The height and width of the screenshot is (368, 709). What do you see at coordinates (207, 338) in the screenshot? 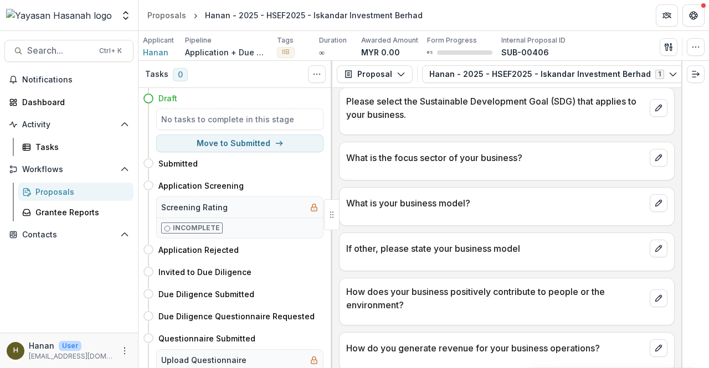
I see `h4: Questionnaire Submitted` at bounding box center [207, 338].